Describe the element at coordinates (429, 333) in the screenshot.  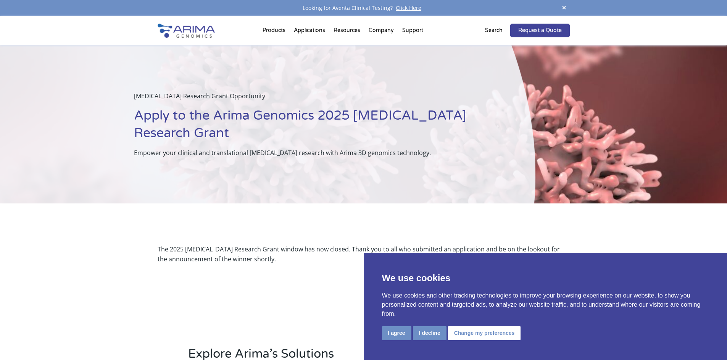
I see `button: I decline` at that location.